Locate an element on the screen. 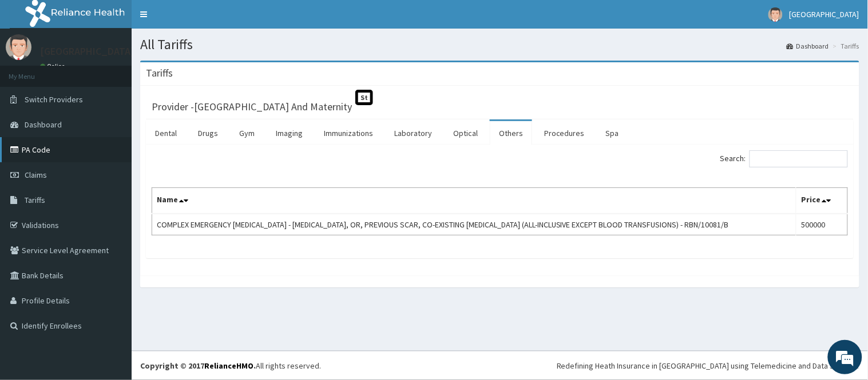 Image resolution: width=868 pixels, height=380 pixels. a: Optical is located at coordinates (465, 134).